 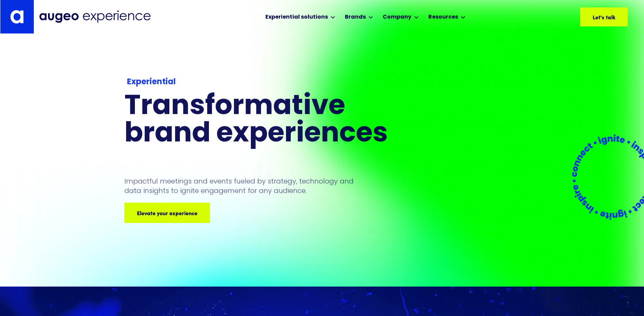 What do you see at coordinates (270, 82) in the screenshot?
I see `div: Experiential` at bounding box center [270, 82].